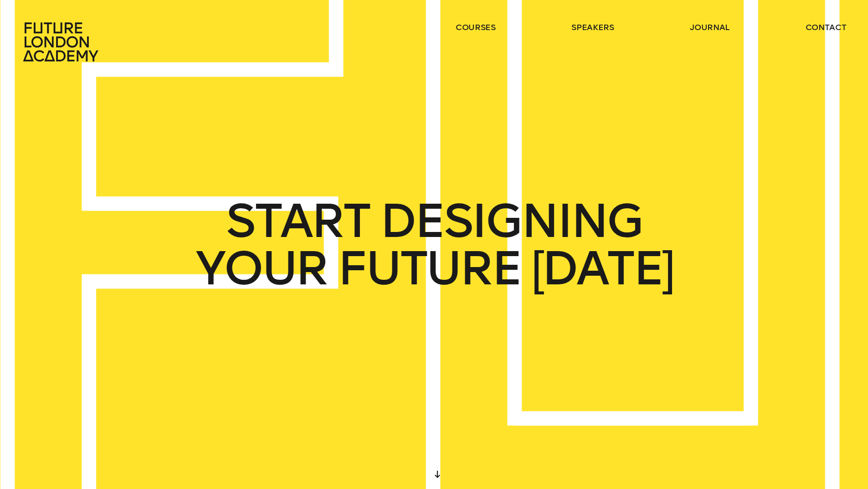 The height and width of the screenshot is (489, 868). I want to click on a: journal, so click(709, 27).